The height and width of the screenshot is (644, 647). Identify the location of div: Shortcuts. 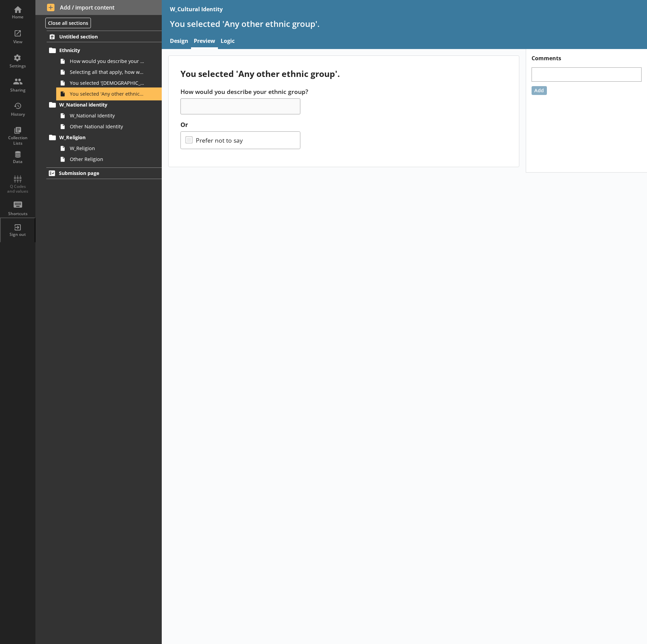
(17, 214).